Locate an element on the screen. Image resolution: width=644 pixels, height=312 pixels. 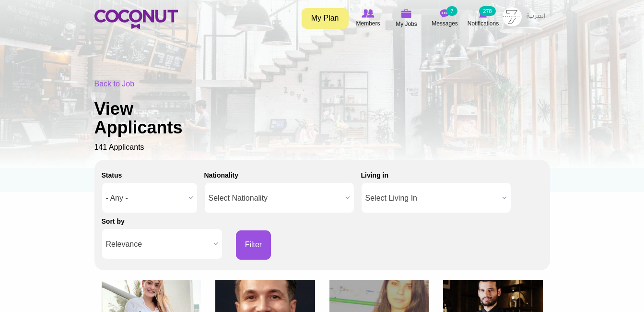
img: Notifications is located at coordinates (483, 13).